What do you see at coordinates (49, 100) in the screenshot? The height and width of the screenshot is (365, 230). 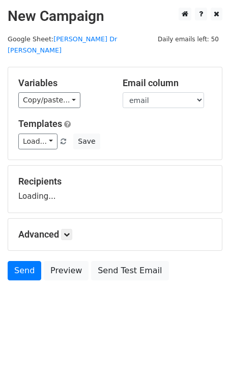 I see `a: Copy/paste...` at bounding box center [49, 100].